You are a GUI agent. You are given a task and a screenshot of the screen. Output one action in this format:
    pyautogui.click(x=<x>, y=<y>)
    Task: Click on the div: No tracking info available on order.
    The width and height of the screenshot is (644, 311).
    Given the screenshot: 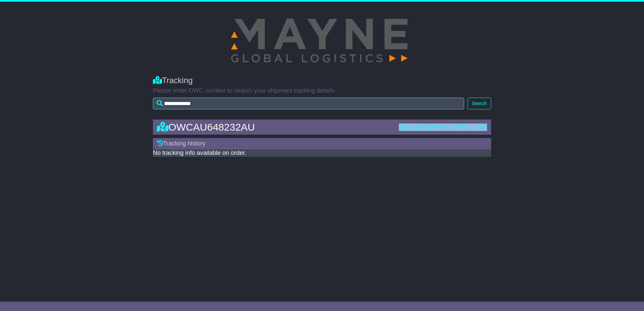 What is the action you would take?
    pyautogui.click(x=322, y=153)
    